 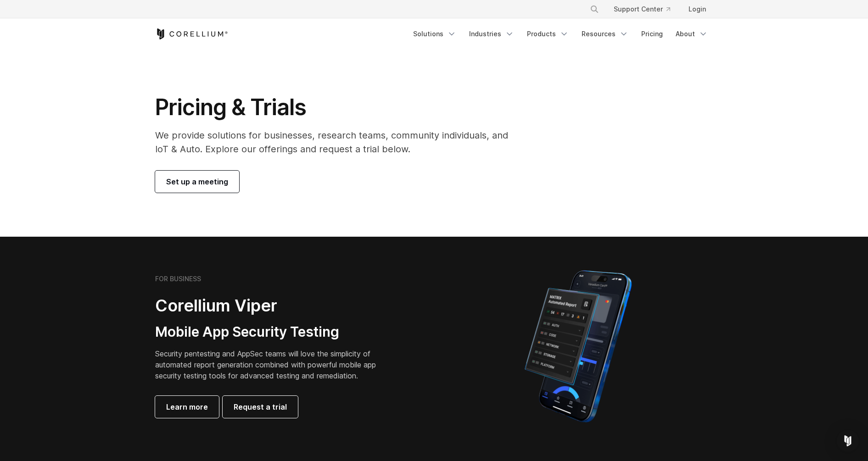 I want to click on div: Open Intercom Messenger, so click(x=848, y=441).